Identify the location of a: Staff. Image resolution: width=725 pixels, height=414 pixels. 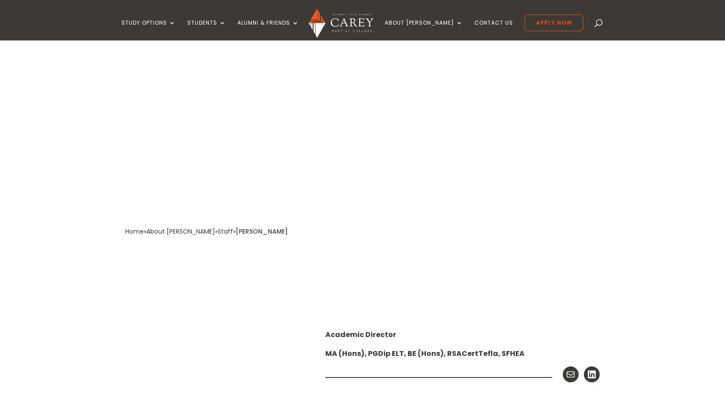
(225, 231).